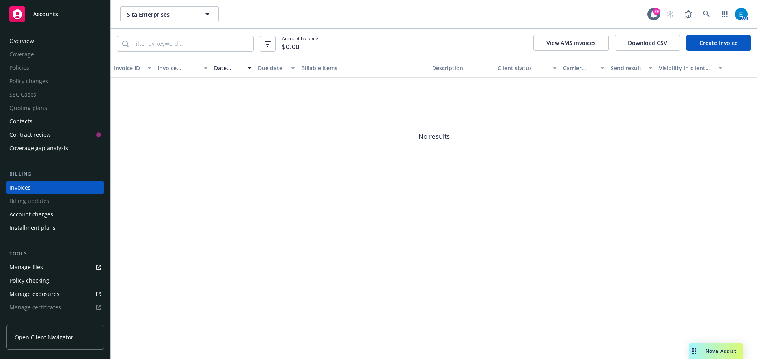  What do you see at coordinates (707, 14) in the screenshot?
I see `a: Search` at bounding box center [707, 14].